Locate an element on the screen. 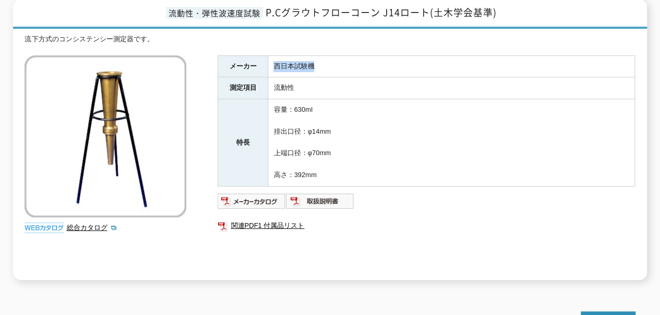  th: 測定項目 is located at coordinates (243, 88).